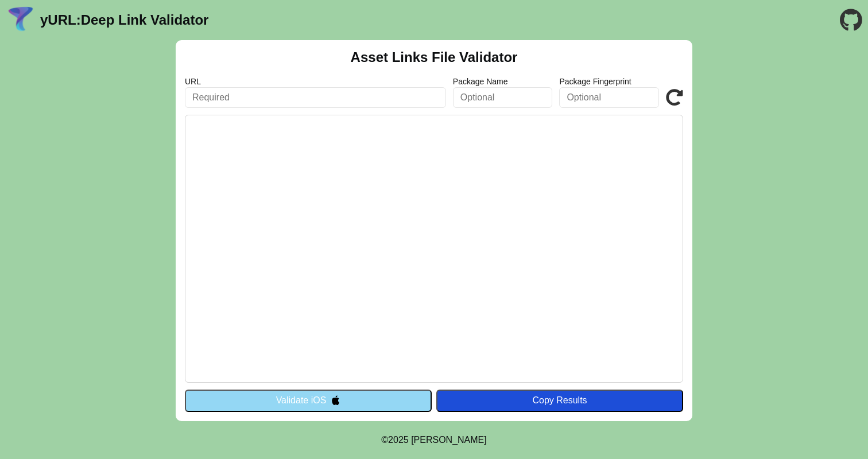  I want to click on h2: Asset Links File Validator, so click(434, 58).